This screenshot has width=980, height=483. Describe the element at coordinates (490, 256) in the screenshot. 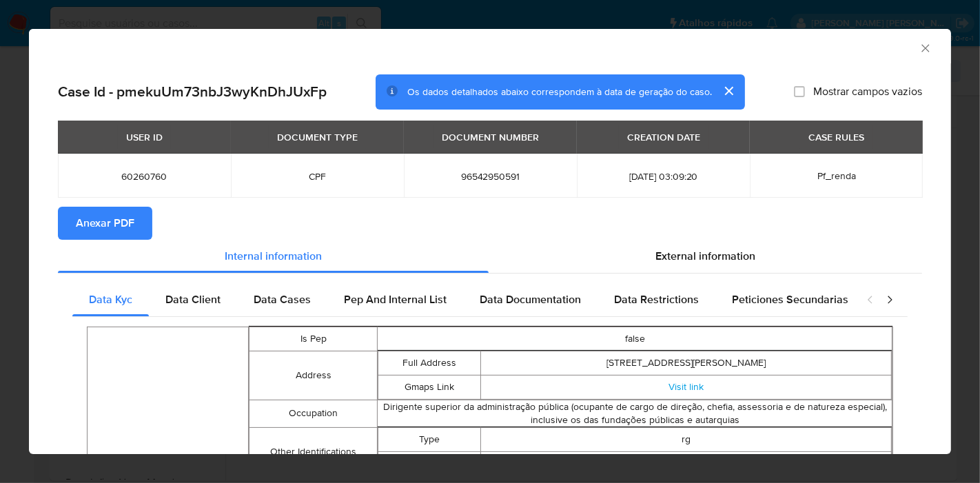

I see `div: Detailed info` at that location.